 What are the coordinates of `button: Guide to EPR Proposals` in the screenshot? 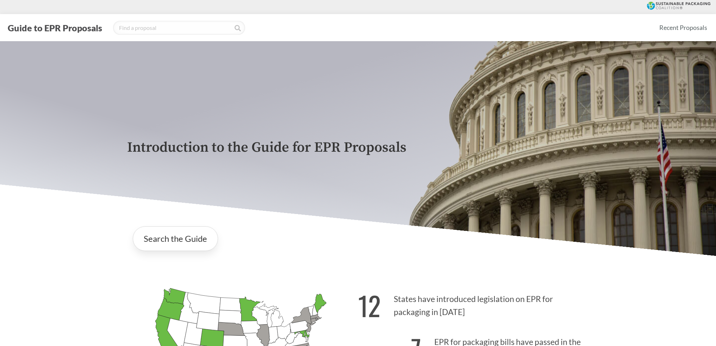 It's located at (55, 28).